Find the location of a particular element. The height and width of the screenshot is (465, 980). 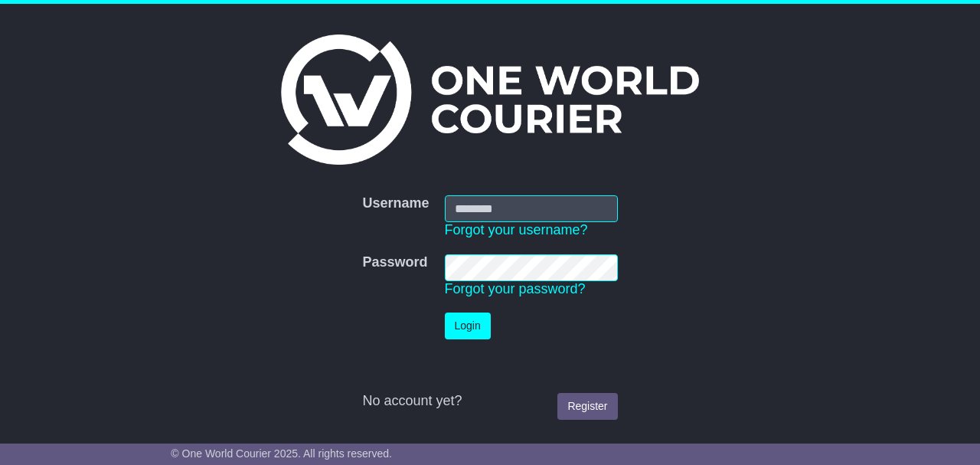

label: Username is located at coordinates (395, 204).